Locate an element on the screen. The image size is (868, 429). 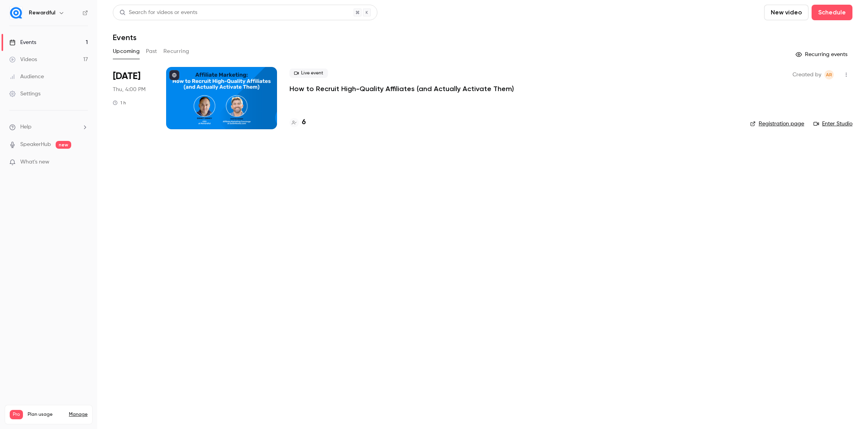
button: Upcoming is located at coordinates (126, 51).